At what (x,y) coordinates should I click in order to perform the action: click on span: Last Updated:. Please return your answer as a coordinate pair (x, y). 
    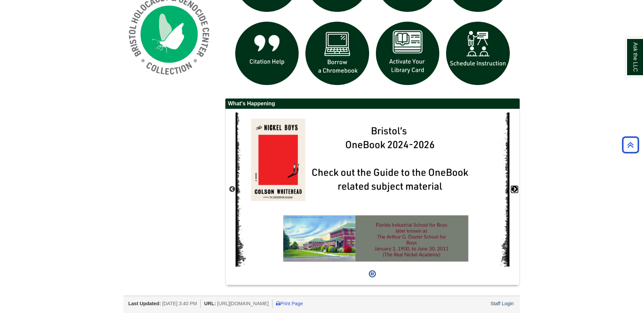
    Looking at the image, I should click on (145, 304).